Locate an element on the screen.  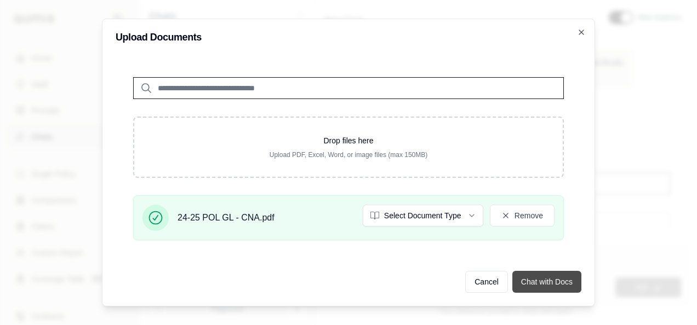
p: Upload PDF, Excel, Word, or image files (max 150MB) is located at coordinates (348, 155).